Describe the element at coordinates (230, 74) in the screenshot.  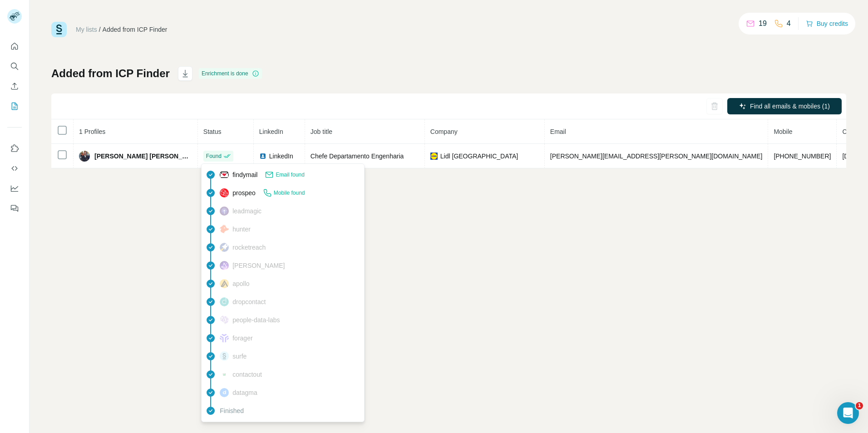
I see `div: Enrichment is done` at that location.